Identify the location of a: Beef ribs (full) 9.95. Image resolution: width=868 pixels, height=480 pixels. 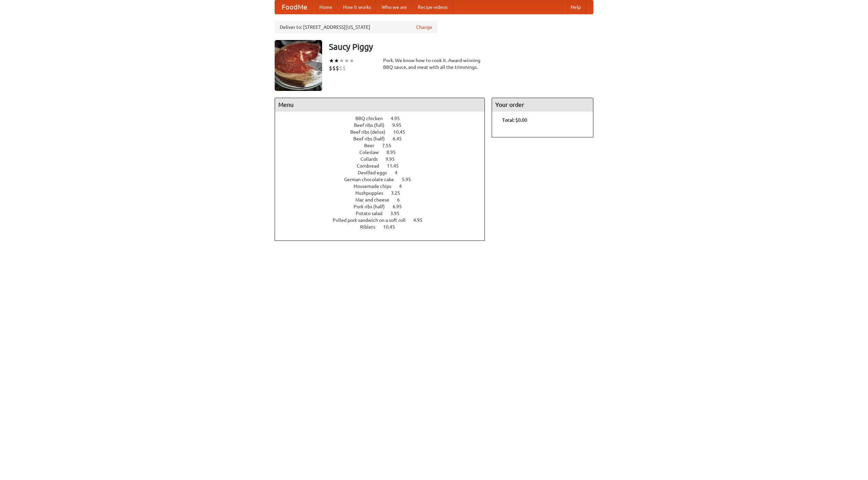
(384, 126).